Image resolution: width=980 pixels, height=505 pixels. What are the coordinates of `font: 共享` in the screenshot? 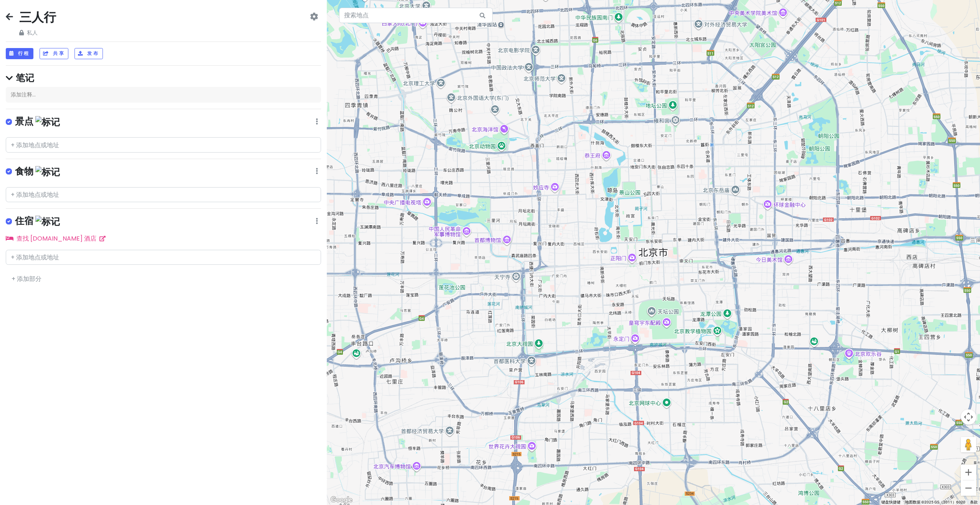 It's located at (59, 53).